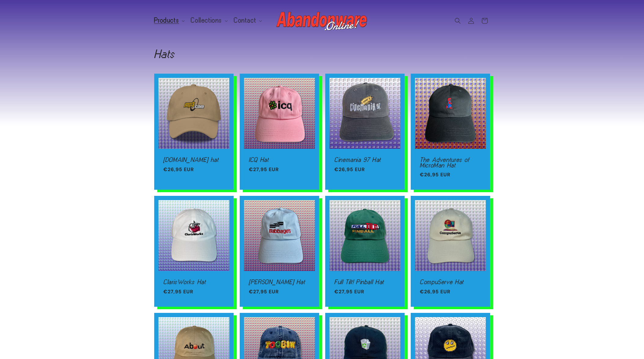 This screenshot has width=644, height=359. I want to click on img: Abandonware, so click(322, 21).